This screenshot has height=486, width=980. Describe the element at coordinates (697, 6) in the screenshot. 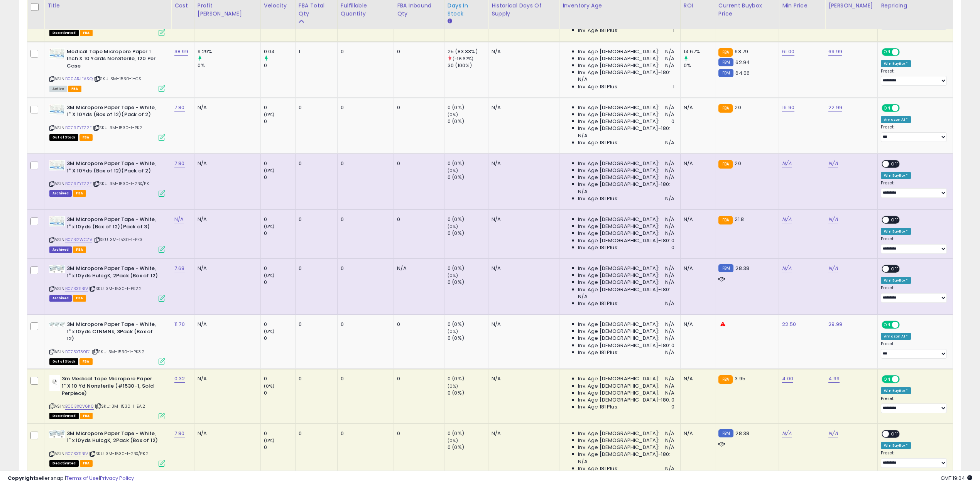

I see `div: ROI` at that location.